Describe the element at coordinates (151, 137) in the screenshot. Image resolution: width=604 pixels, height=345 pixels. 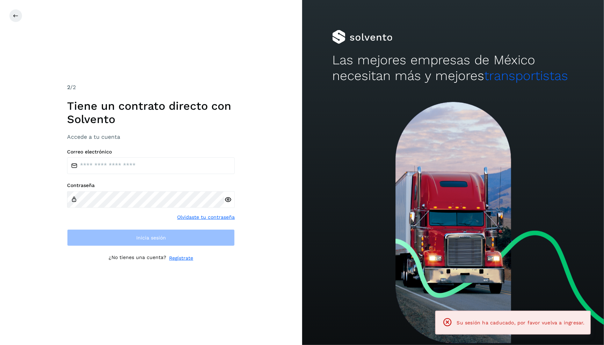
I see `h3: Accede a tu cuenta` at that location.